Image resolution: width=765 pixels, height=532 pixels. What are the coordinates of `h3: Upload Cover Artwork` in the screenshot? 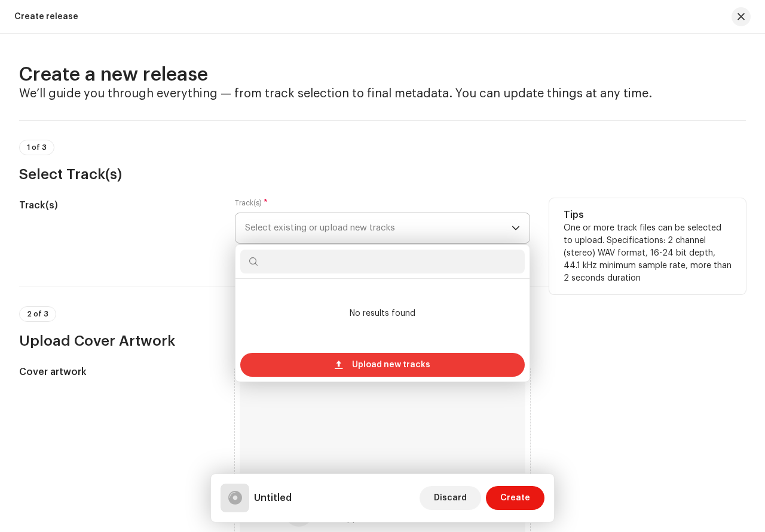 It's located at (382, 341).